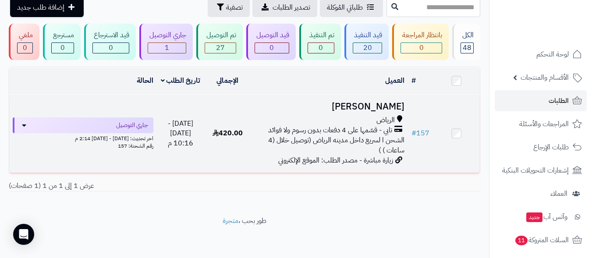 The width and height of the screenshot is (592, 258). Describe the element at coordinates (420, 133) in the screenshot. I see `a: #157` at that location.